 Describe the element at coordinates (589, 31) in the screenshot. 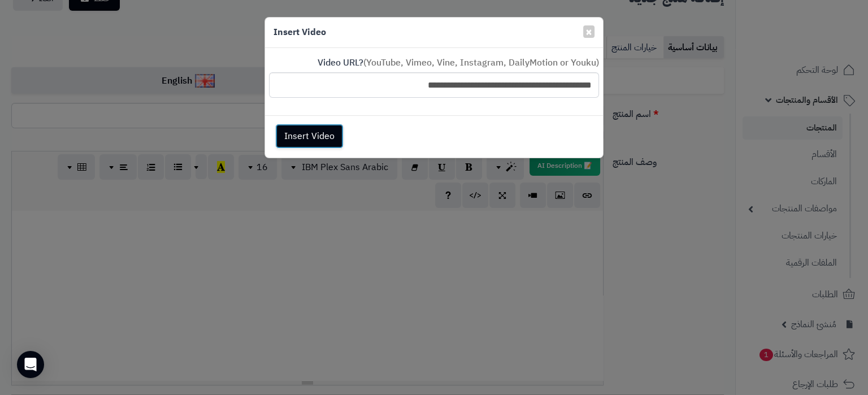

I see `button: Close` at that location.